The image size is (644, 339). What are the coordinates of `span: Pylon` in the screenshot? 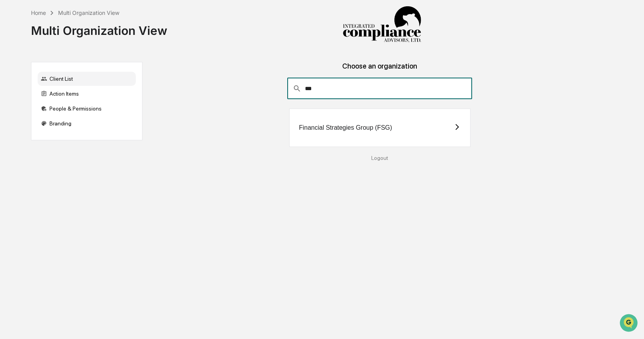 It's located at (86, 135).